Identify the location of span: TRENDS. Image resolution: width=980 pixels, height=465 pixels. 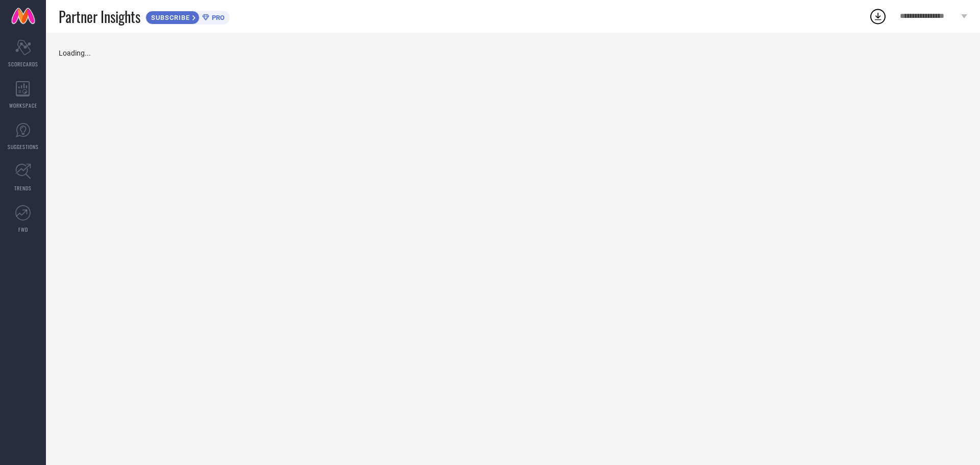
(23, 188).